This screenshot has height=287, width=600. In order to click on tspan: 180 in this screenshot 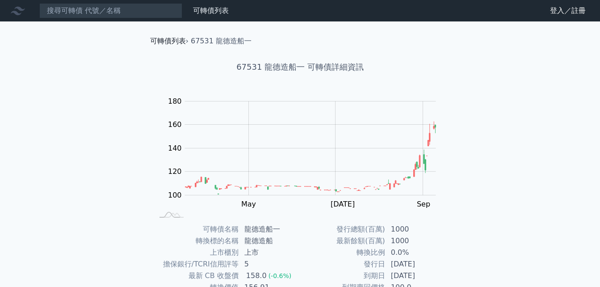, I will do `click(175, 101)`.